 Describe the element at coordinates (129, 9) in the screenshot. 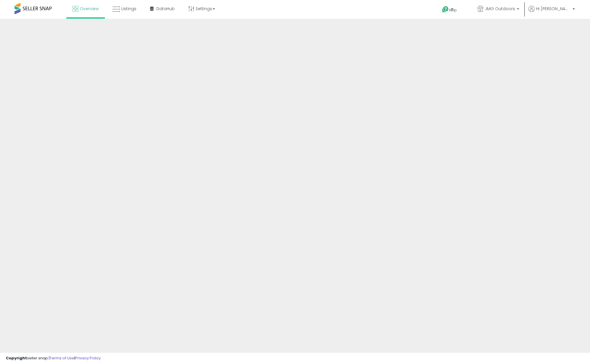

I see `span: Listings` at that location.